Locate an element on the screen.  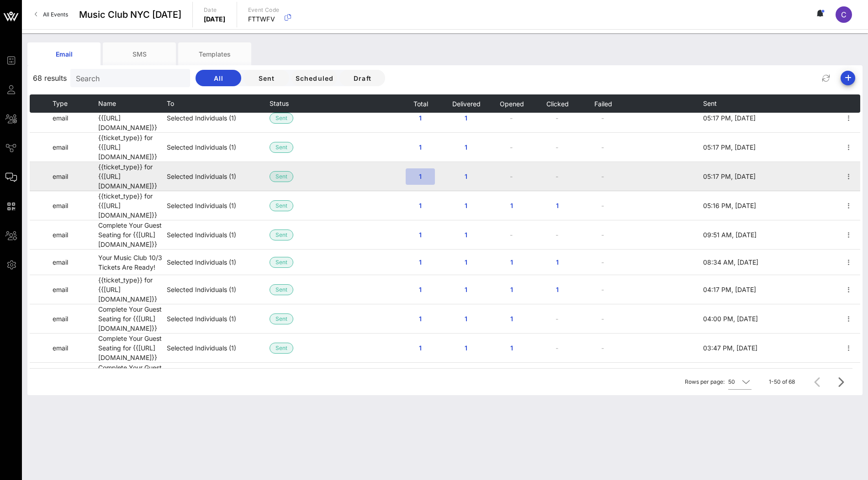
span: Status is located at coordinates (279, 103).